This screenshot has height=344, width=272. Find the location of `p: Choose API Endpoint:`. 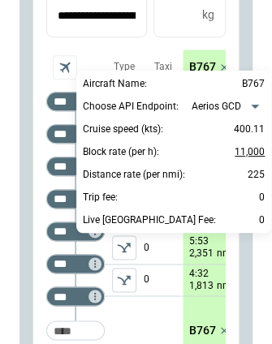

p: Choose API Endpoint: is located at coordinates (131, 106).